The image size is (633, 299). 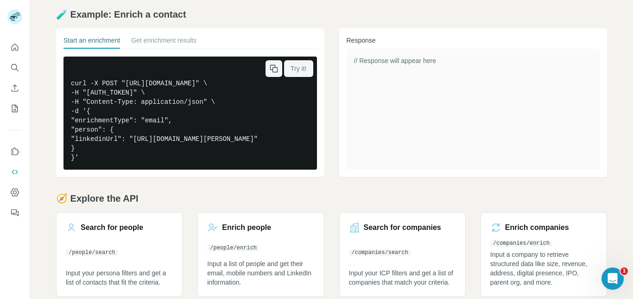 What do you see at coordinates (473, 40) in the screenshot?
I see `h3: Response` at bounding box center [473, 40].